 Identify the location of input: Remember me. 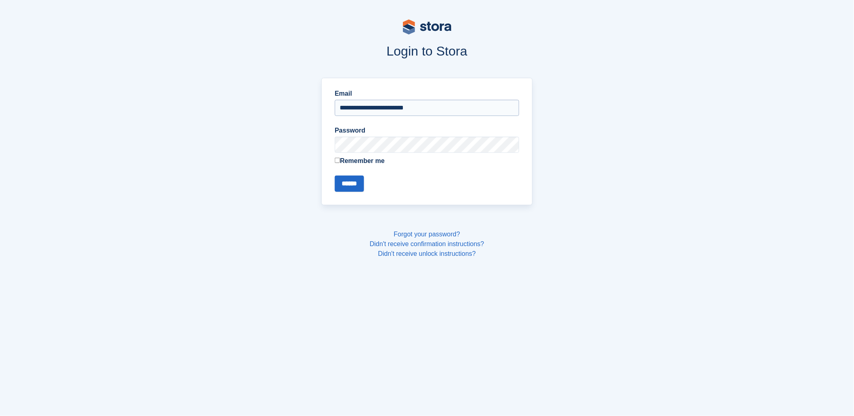
(337, 160).